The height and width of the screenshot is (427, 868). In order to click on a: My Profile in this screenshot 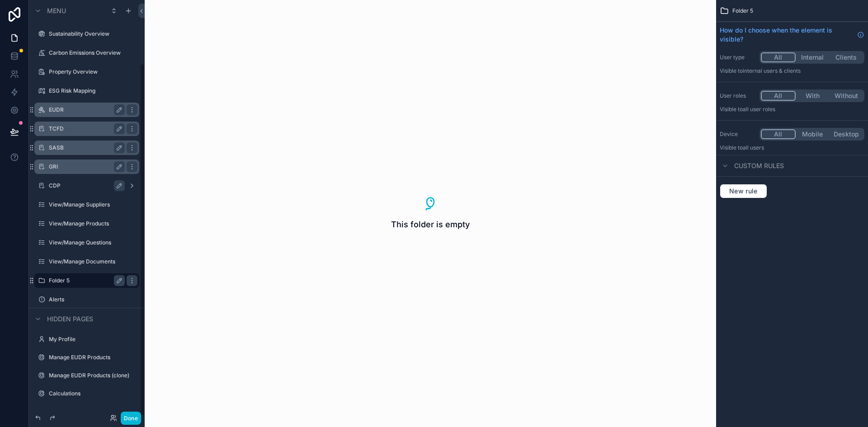, I will do `click(93, 339)`.